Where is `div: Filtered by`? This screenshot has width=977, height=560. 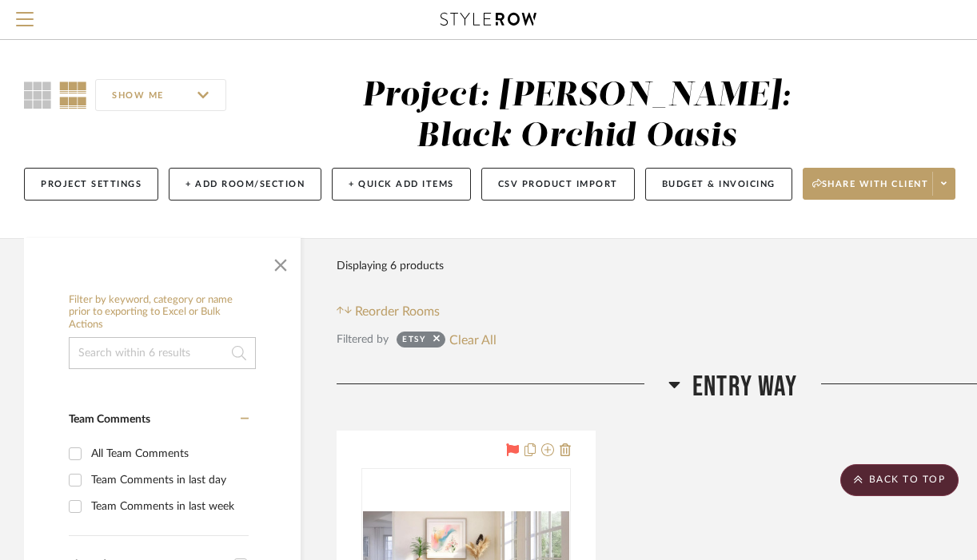
div: Filtered by is located at coordinates (363, 340).